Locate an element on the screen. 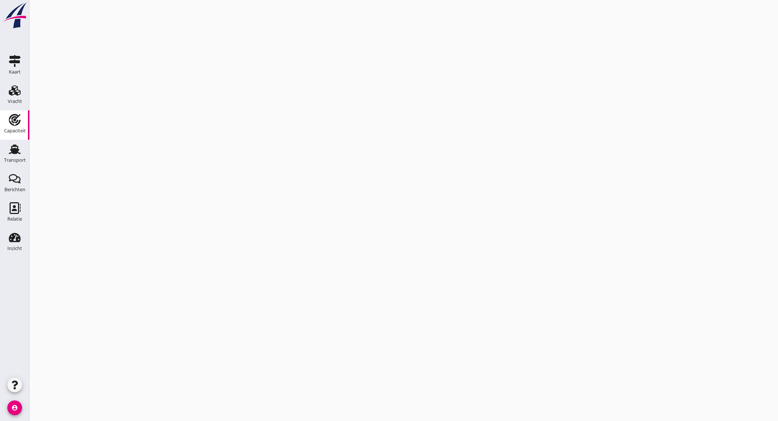 The image size is (778, 421). div: Berichten is located at coordinates (15, 189).